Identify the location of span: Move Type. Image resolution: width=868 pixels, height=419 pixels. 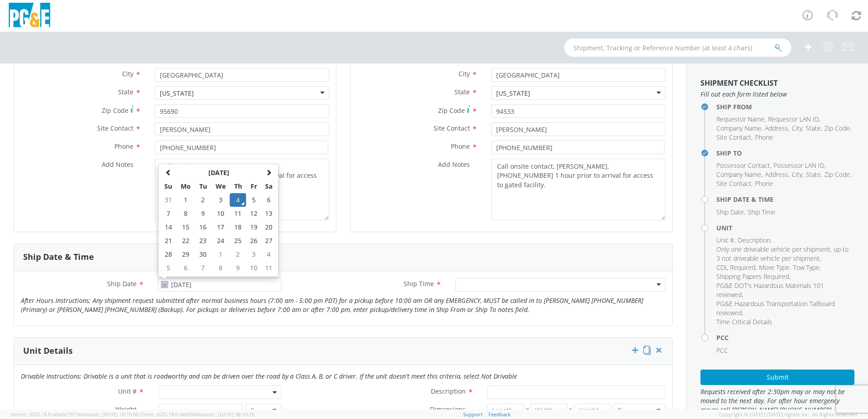
(774, 267).